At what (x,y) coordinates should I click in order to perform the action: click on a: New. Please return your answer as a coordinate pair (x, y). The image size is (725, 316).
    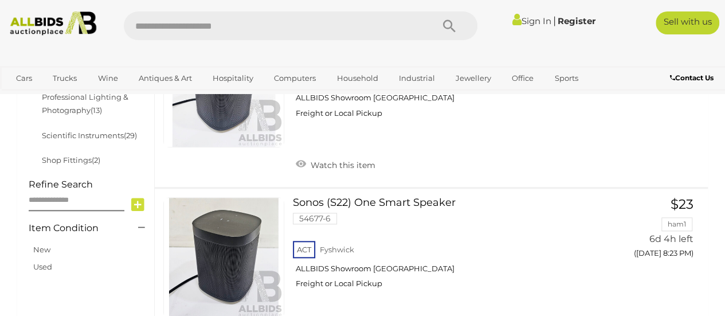
    Looking at the image, I should click on (42, 249).